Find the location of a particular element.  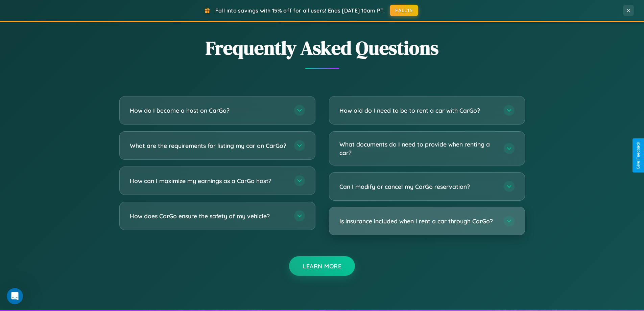

h3: What documents do I need to provide when renting a car? is located at coordinates (418, 148).